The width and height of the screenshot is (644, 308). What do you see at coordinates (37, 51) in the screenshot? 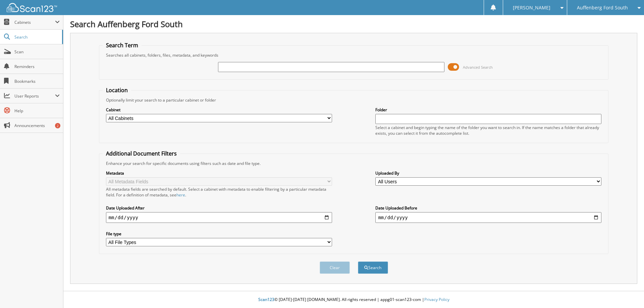
I see `span: Scan` at bounding box center [37, 51].